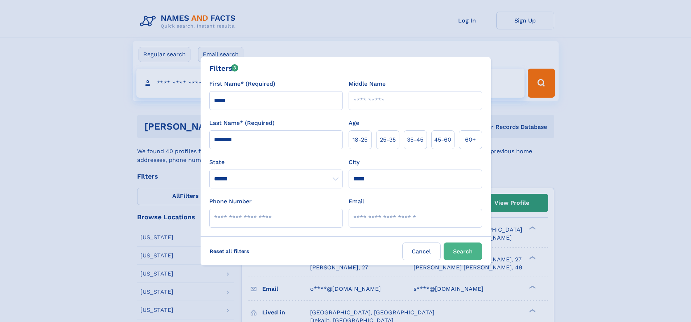  What do you see at coordinates (421, 251) in the screenshot?
I see `label: Cancel` at bounding box center [421, 251].